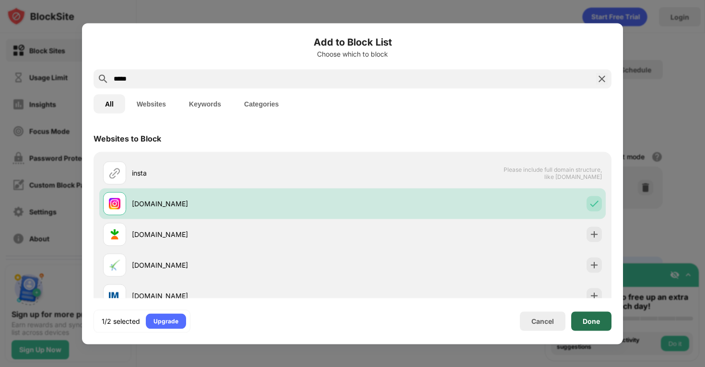 The height and width of the screenshot is (367, 705). I want to click on div: 1/2 selected, so click(121, 321).